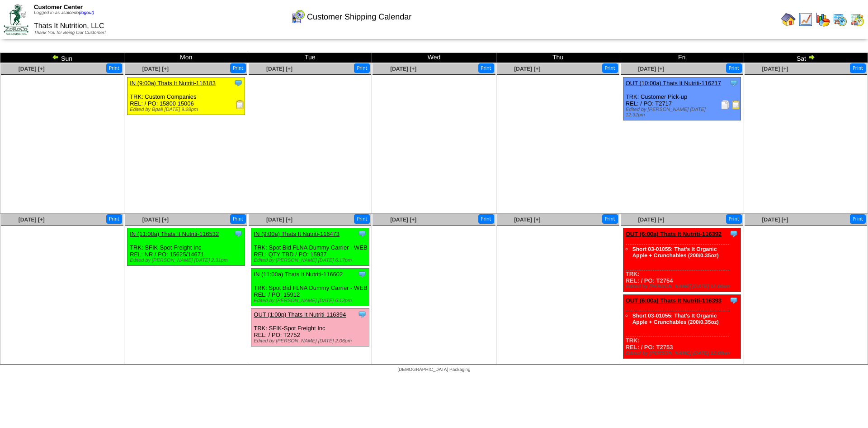  I want to click on div: TRK: SFIK-Spot Freight Inc REL: / PO: T2752, so click(310, 328).